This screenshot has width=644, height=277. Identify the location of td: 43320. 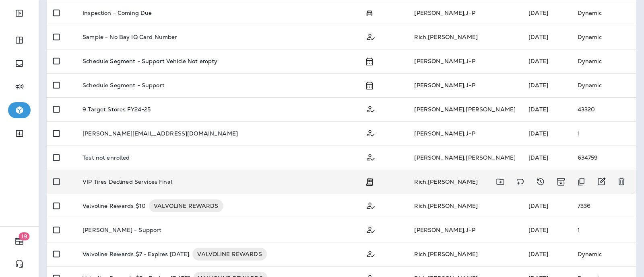
(603, 110).